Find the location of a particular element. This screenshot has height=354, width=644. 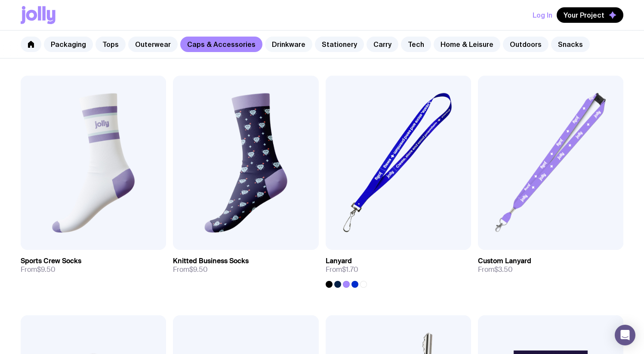

button: Log In is located at coordinates (543, 15).